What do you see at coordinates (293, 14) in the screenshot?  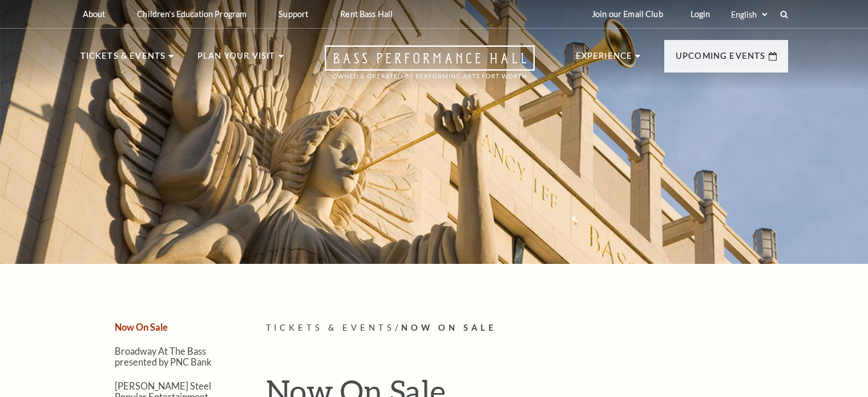 I see `p: Support` at bounding box center [293, 14].